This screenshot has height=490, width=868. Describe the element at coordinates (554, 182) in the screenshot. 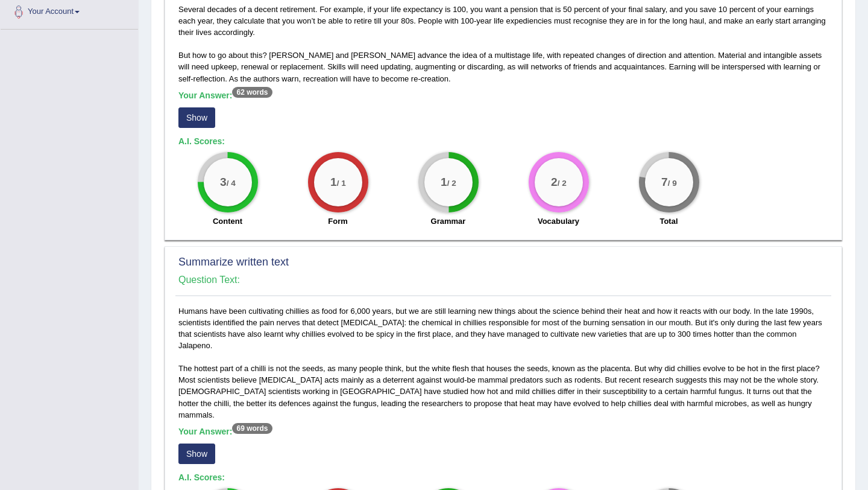

I see `big: 2` at that location.